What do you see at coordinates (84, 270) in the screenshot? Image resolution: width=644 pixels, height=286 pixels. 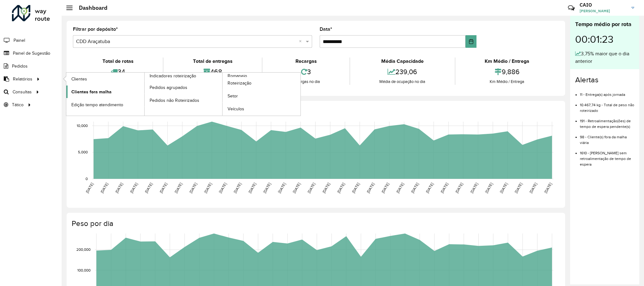 I see `text: 100,000` at bounding box center [84, 270].